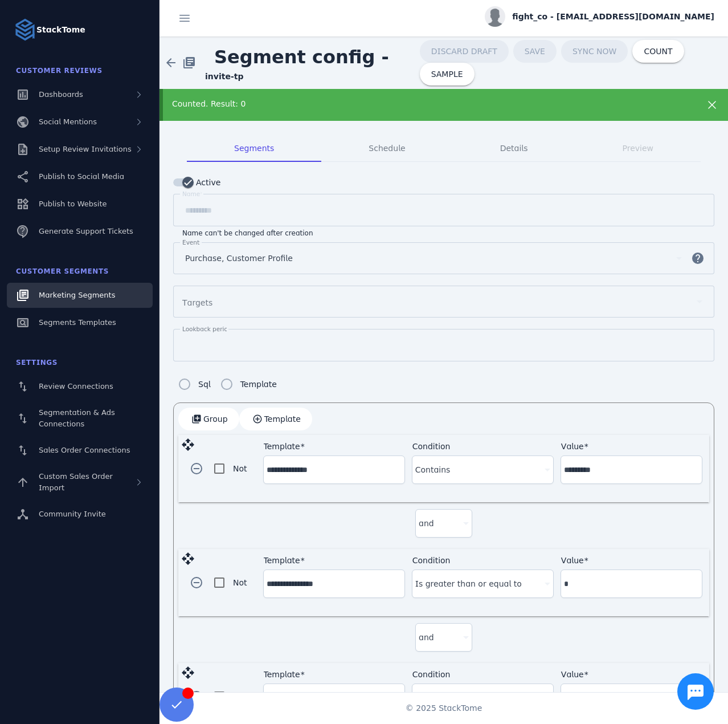 The image size is (728, 724). What do you see at coordinates (85, 450) in the screenshot?
I see `span: Sales Order Connections` at bounding box center [85, 450].